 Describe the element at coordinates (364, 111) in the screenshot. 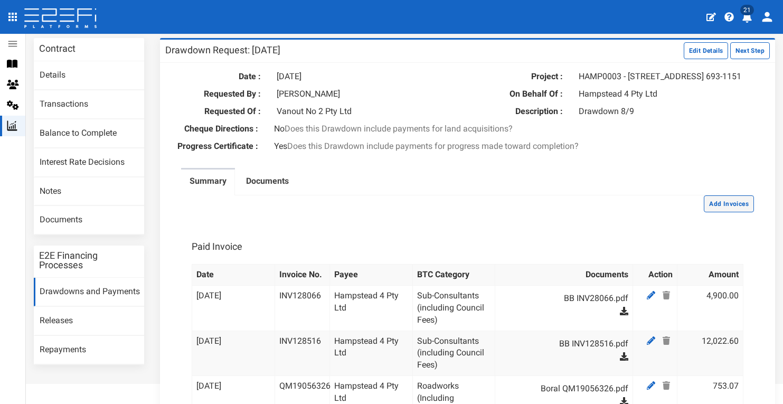

I see `div: Vanout No 2 Pty Ltd` at that location.